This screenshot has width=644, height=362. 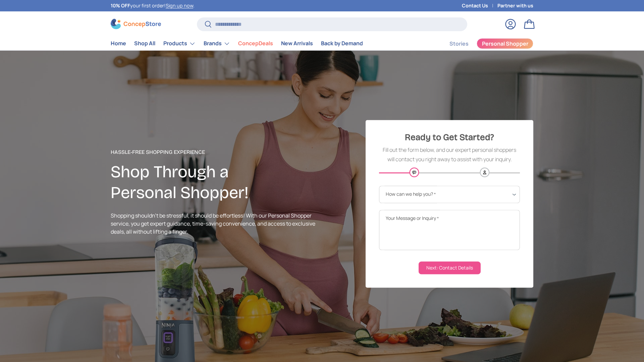 I want to click on p: your first order! ., so click(x=152, y=5).